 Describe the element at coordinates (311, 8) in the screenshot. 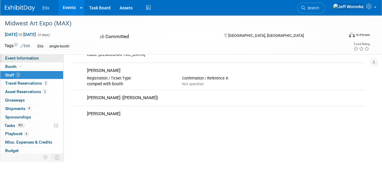

I see `a: Search` at that location.